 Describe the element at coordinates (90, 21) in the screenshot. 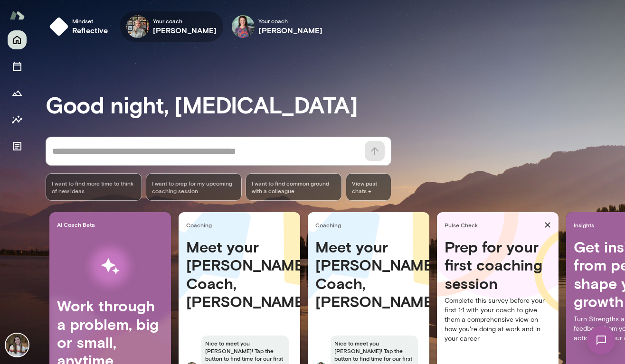

I see `span: Mindset` at that location.